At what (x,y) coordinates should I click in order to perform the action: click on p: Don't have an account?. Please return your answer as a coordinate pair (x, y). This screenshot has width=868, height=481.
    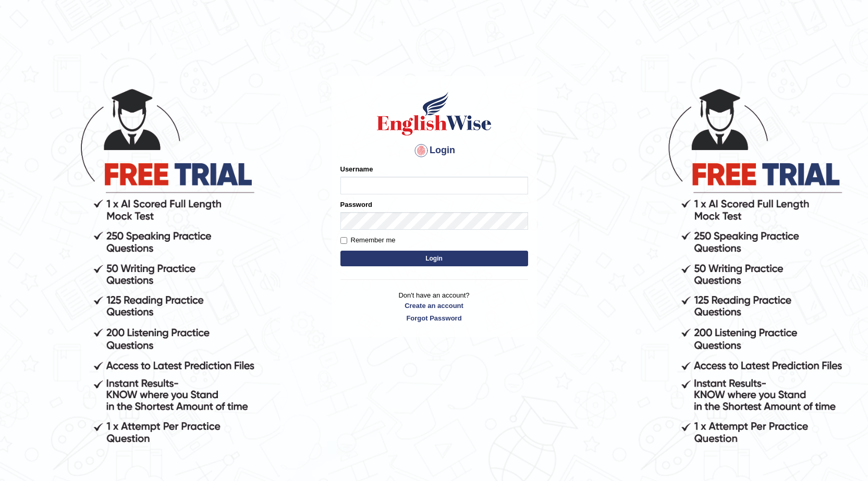
    Looking at the image, I should click on (435, 306).